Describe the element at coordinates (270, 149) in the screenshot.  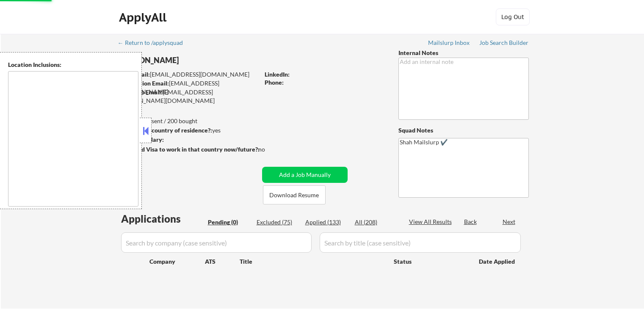
I see `div: no` at that location.